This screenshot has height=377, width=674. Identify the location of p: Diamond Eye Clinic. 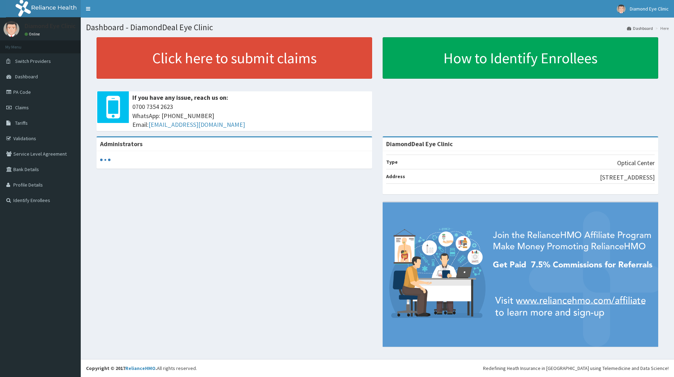
(50, 26).